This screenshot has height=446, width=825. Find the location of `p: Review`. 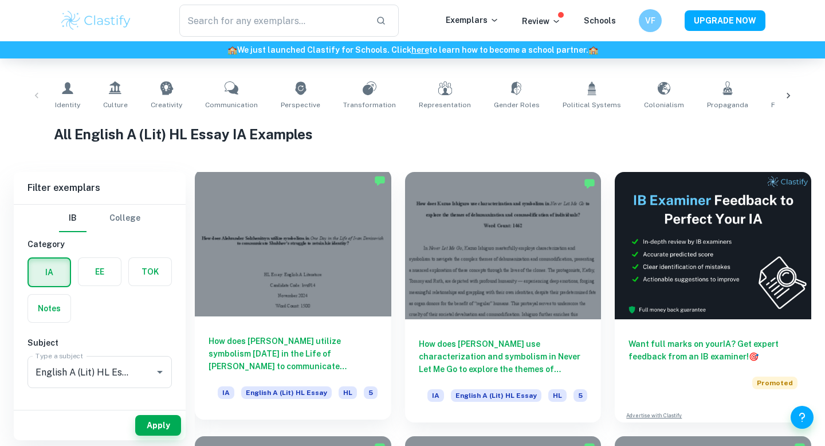

p: Review is located at coordinates (541, 21).